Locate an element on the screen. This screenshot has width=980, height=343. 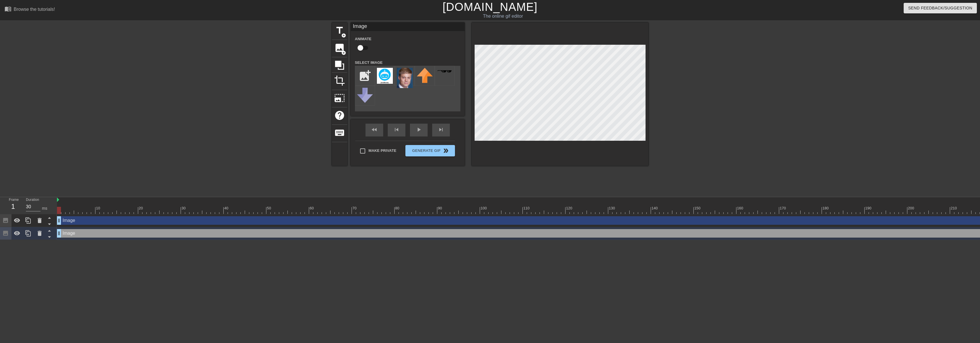
div: 140 is located at coordinates (655, 208).